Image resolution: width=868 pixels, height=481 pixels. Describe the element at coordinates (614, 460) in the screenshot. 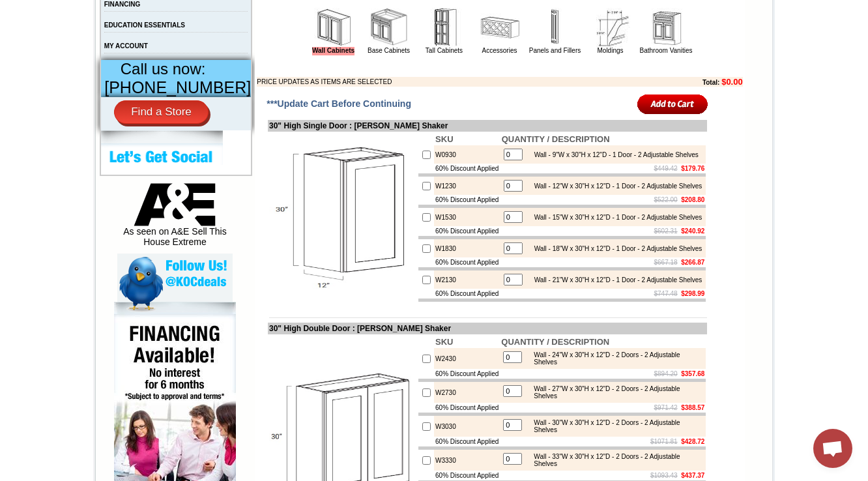

I see `div: Wall - 33"W x 30"H x 12"D - 2 Doors - 2 Adjustable Shelves` at that location.